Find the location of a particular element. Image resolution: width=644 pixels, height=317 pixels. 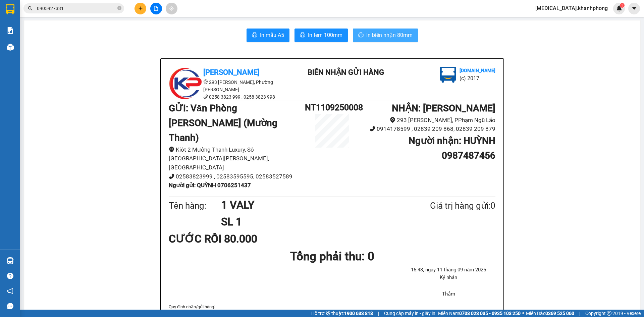

span: In mẫu A5 is located at coordinates (272, 35).